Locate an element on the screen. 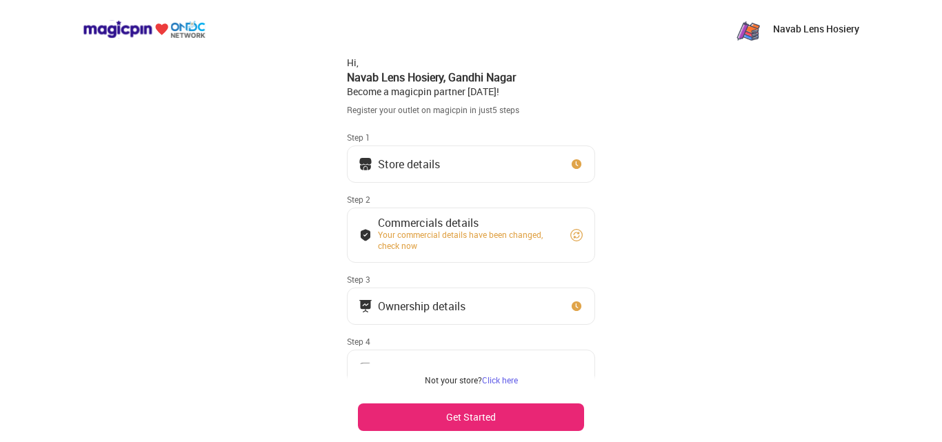 Image resolution: width=942 pixels, height=442 pixels. img: commercials_icon.983f7837.svg is located at coordinates (365, 306).